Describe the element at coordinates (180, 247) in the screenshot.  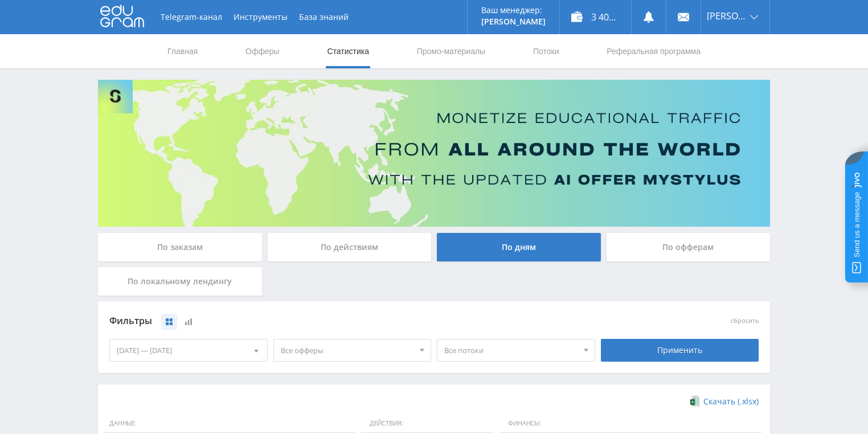
I see `div: По заказам` at that location.